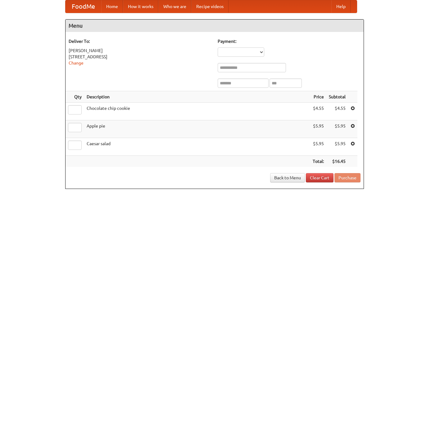 The height and width of the screenshot is (439, 422). Describe the element at coordinates (112, 7) in the screenshot. I see `a: Home` at that location.